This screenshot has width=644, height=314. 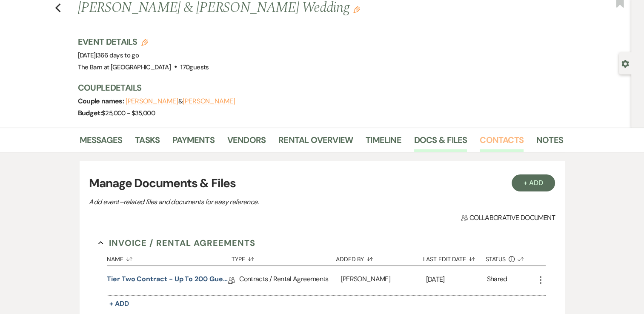 I want to click on span: 170 guests, so click(x=194, y=67).